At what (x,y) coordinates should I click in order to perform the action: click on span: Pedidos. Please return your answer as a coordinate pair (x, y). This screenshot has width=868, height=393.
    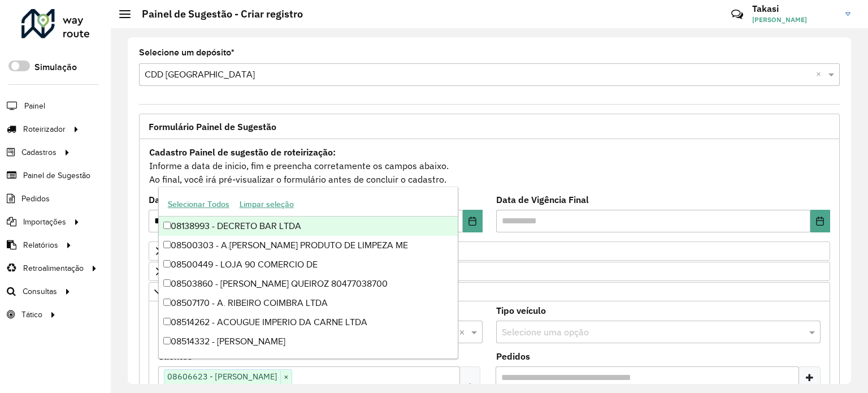
    Looking at the image, I should click on (36, 199).